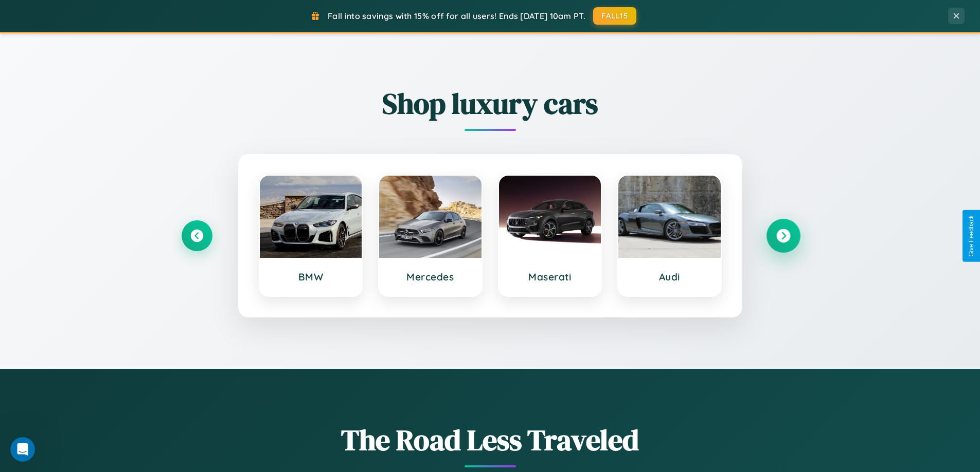  Describe the element at coordinates (971, 236) in the screenshot. I see `div: Give Feedback` at that location.